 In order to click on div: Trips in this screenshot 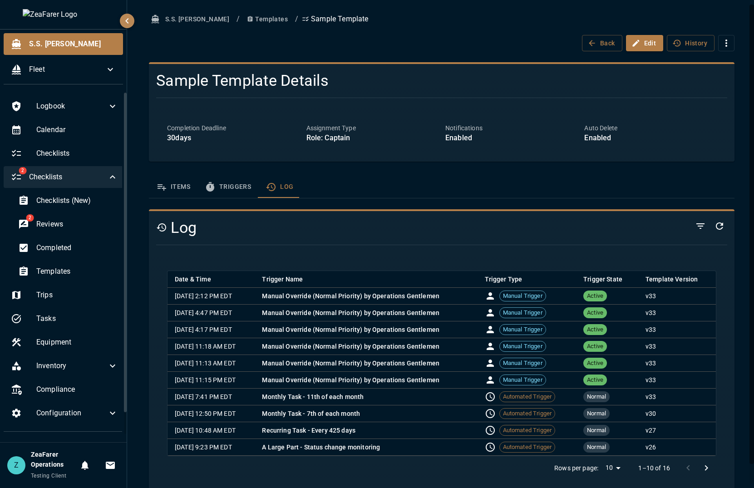, I will do `click(64, 295)`.